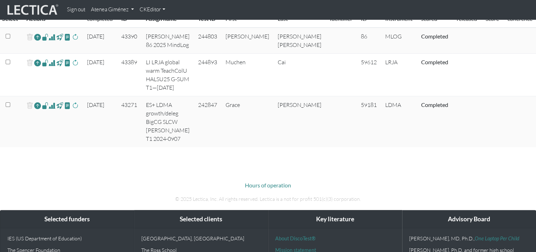 This screenshot has width=536, height=252. Describe the element at coordinates (129, 75) in the screenshot. I see `td: 43389` at that location.